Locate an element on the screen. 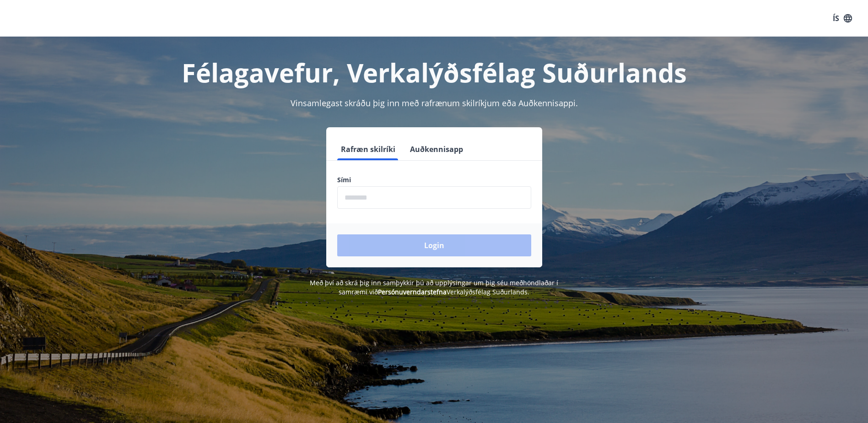 The image size is (868, 423). label: Sími is located at coordinates (434, 180).